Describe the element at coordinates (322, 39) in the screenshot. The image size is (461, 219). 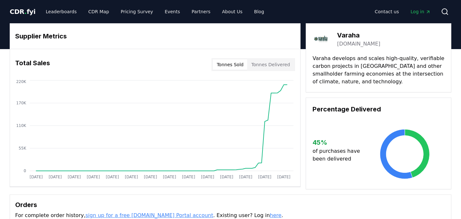
I see `img: Varaha-logo` at that location.